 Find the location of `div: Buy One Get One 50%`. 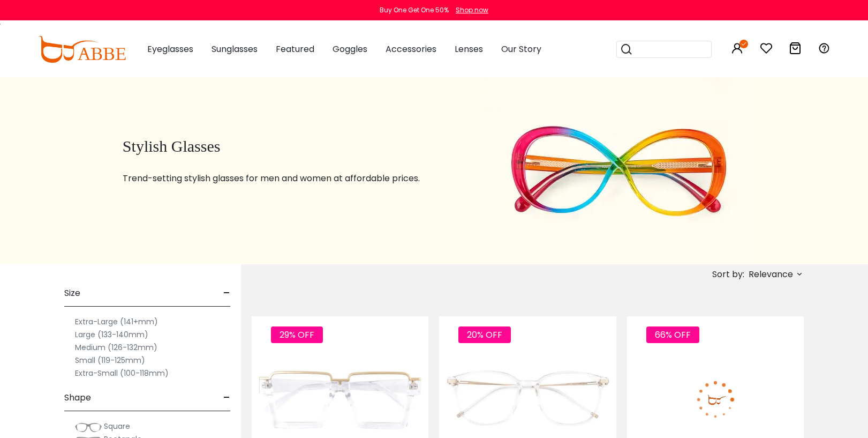

div: Buy One Get One 50% is located at coordinates (414, 10).